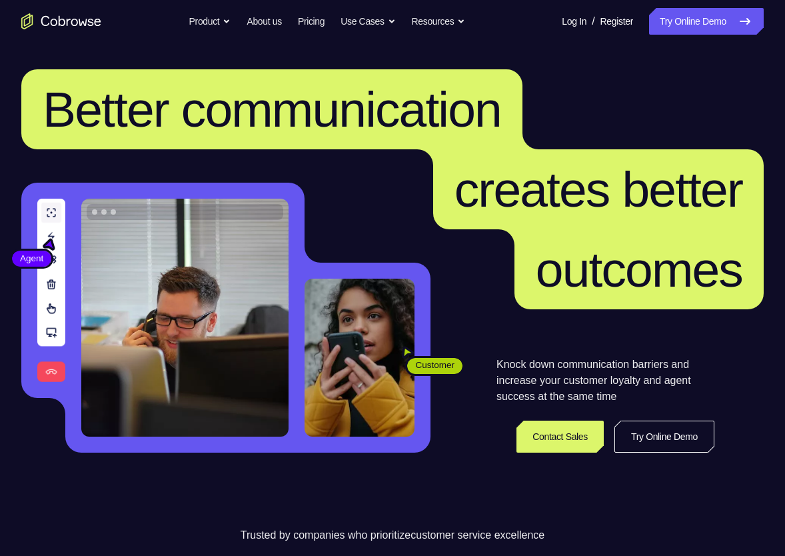 The image size is (785, 556). What do you see at coordinates (210, 21) in the screenshot?
I see `button: Product` at bounding box center [210, 21].